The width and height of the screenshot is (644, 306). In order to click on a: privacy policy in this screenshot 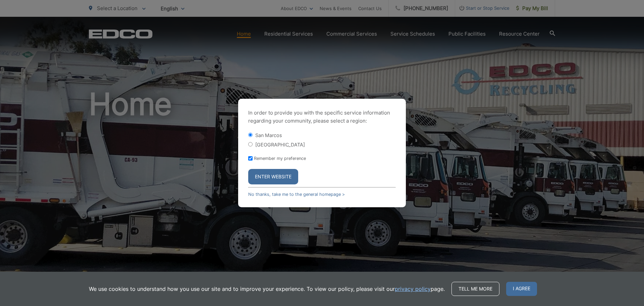, I will do `click(413, 289)`.